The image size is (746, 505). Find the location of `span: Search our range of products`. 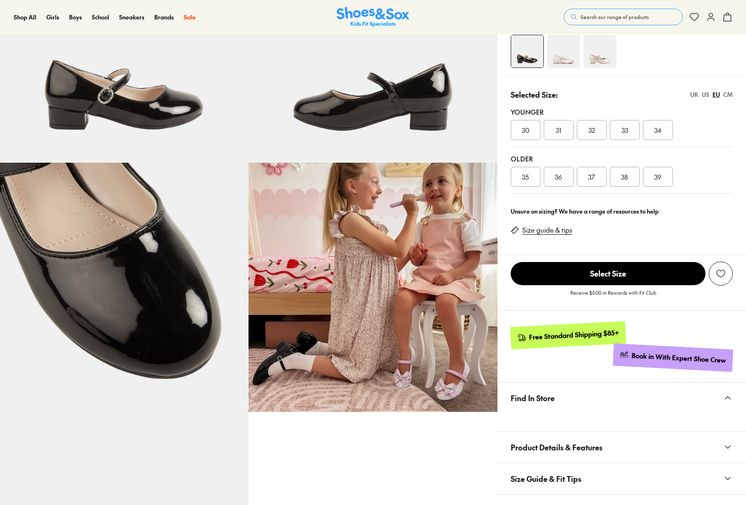

span: Search our range of products is located at coordinates (615, 17).